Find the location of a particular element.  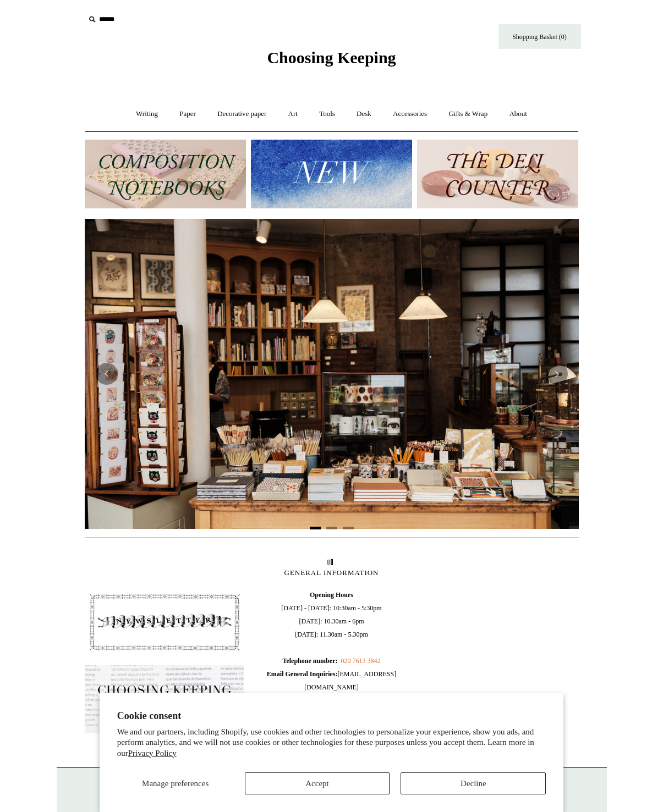

button: Manage preferences is located at coordinates (175, 783).